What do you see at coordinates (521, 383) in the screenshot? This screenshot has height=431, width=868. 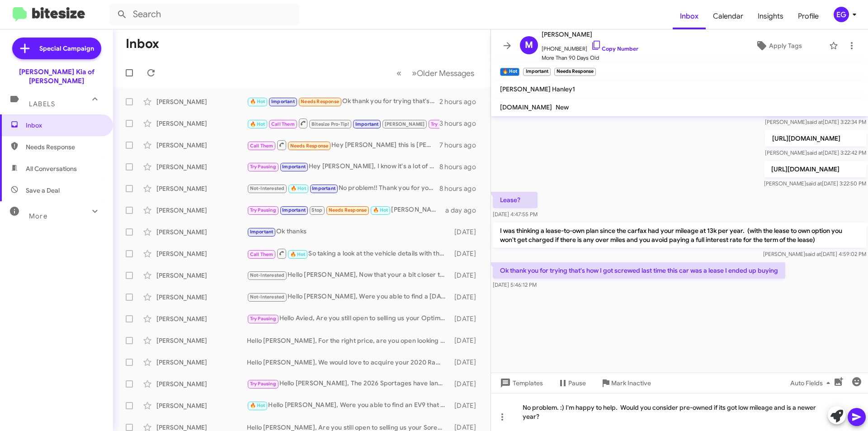 I see `span: Templates` at bounding box center [521, 383].